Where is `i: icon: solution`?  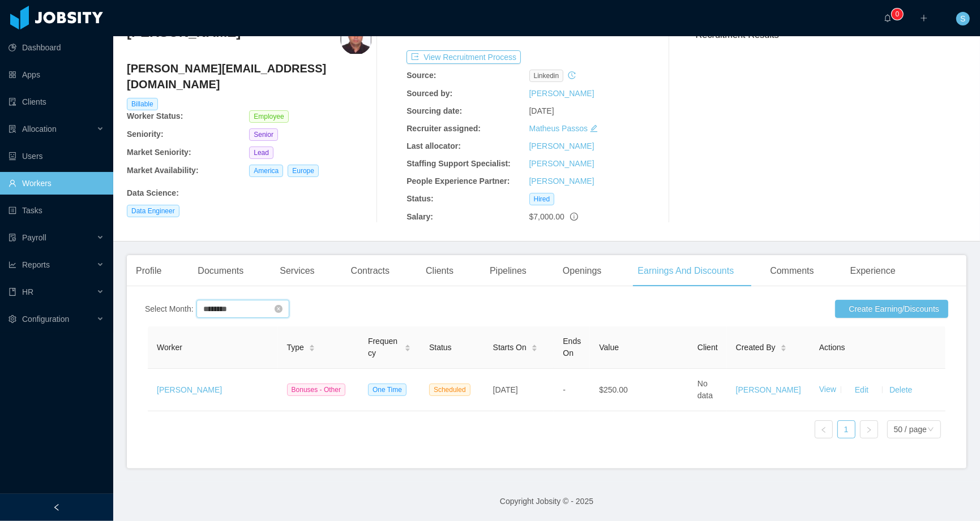 i: icon: solution is located at coordinates (13, 129).